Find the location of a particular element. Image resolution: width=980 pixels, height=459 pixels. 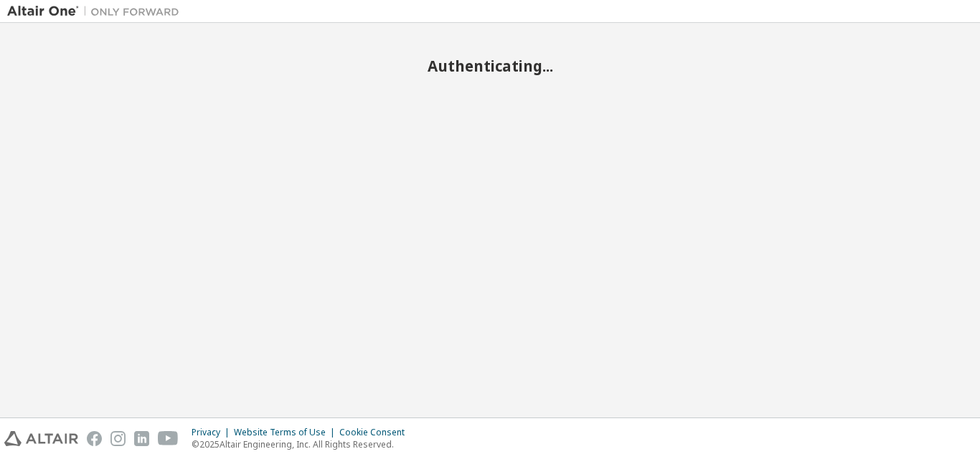

img: youtube.svg is located at coordinates (168, 438).